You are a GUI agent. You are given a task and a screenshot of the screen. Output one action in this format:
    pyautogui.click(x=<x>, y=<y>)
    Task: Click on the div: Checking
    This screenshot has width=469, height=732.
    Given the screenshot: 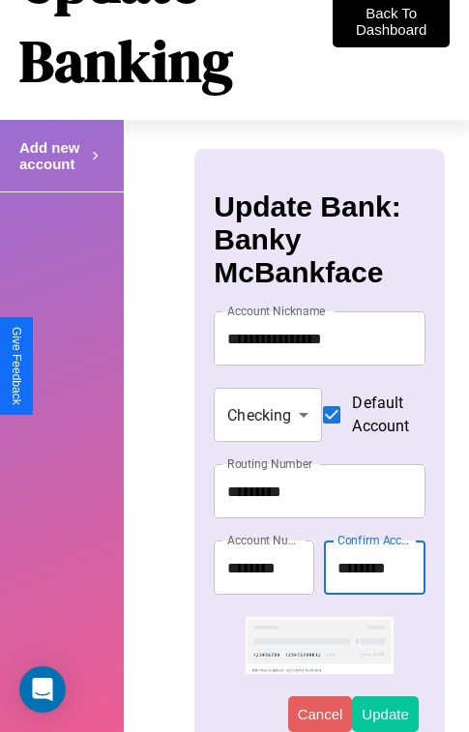 What is the action you would take?
    pyautogui.click(x=268, y=415)
    